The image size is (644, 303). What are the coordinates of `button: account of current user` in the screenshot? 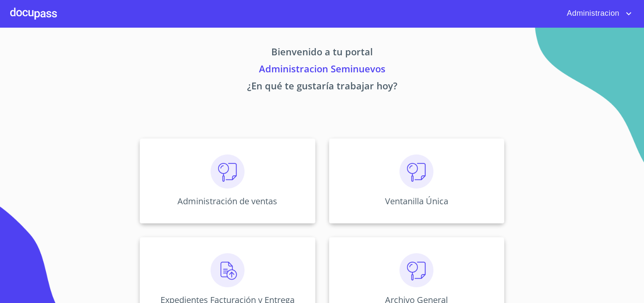 It's located at (597, 14).